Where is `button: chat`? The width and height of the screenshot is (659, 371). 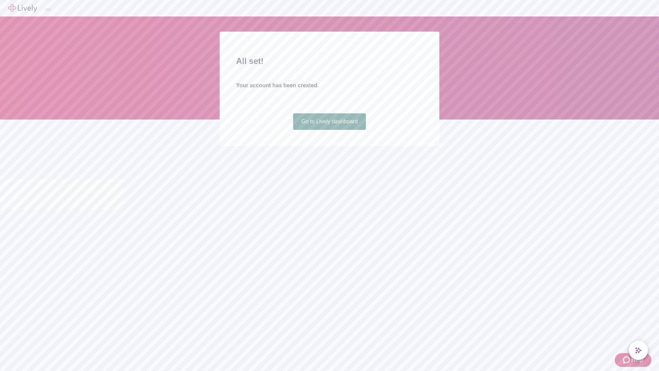
button: chat is located at coordinates (638, 350).